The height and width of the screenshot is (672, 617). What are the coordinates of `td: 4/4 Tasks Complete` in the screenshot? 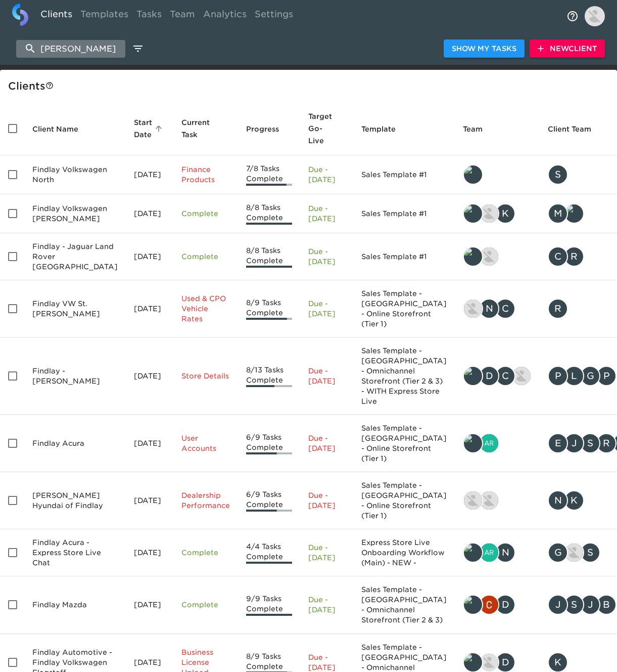 It's located at (269, 552).